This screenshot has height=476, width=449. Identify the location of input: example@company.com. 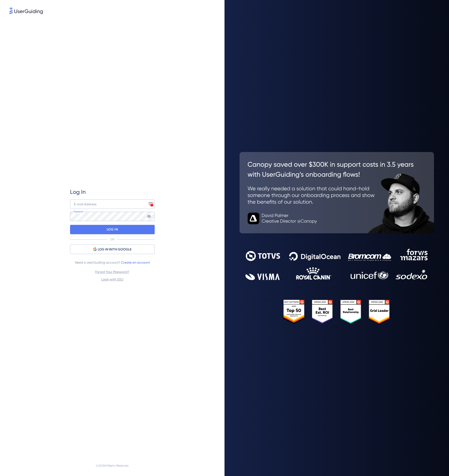
(112, 204).